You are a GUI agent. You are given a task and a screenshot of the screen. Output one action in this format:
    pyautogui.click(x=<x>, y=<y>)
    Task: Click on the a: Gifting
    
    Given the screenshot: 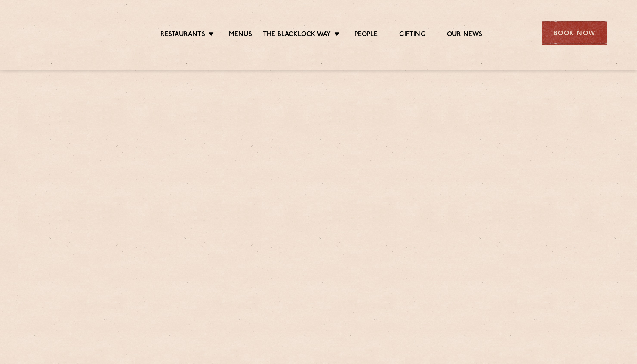 What is the action you would take?
    pyautogui.click(x=412, y=35)
    